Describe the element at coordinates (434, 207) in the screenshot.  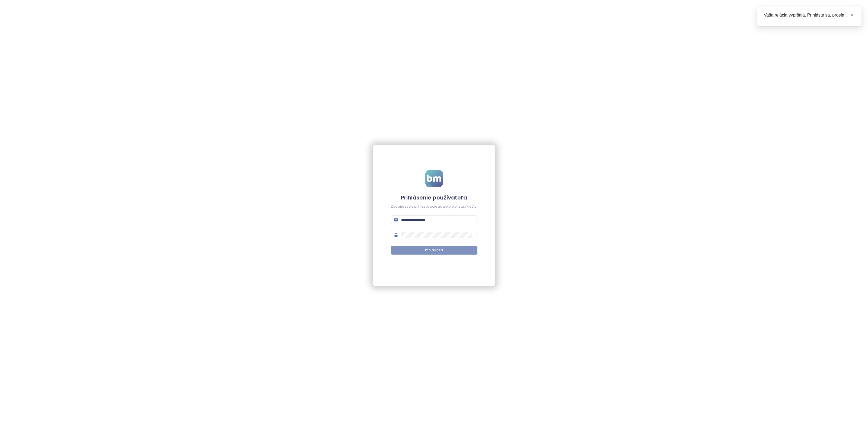
I see `div: Zadajte svoje prihlasovacie údaje pre prístup k účtu.` at that location.